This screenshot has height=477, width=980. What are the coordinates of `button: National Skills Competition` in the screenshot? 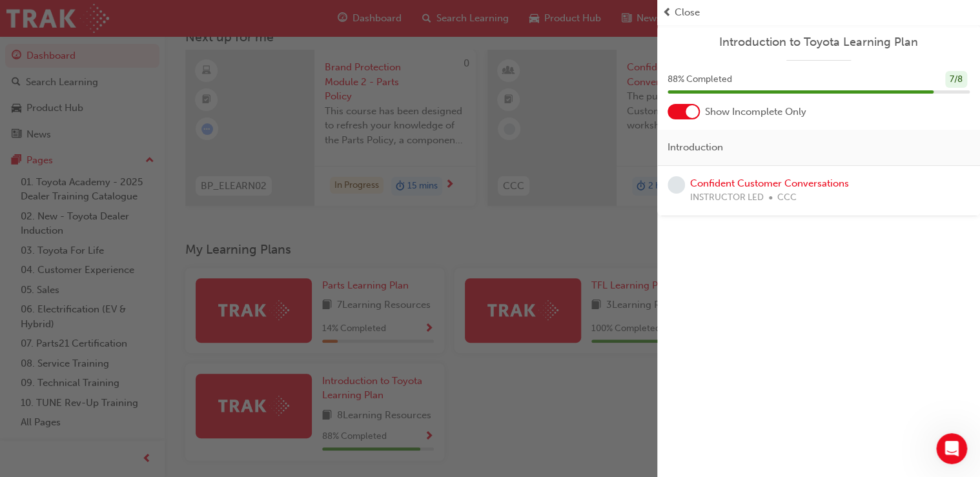 It's located at (170, 383).